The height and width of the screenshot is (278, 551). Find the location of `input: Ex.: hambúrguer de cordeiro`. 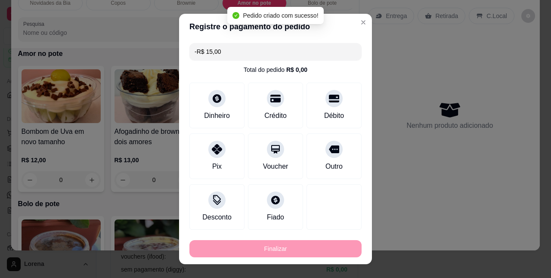

input: Ex.: hambúrguer de cordeiro is located at coordinates (275, 52).